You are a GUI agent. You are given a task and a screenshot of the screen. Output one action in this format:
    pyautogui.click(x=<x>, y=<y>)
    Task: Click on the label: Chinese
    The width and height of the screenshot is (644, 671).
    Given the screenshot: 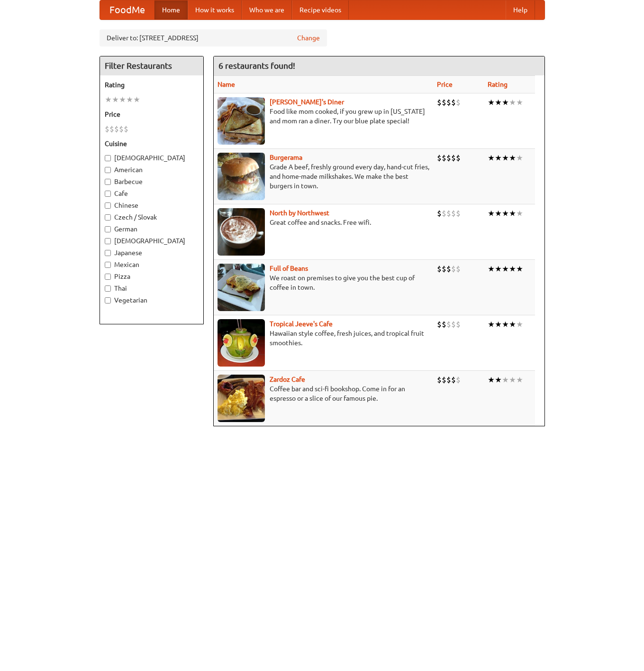 What is the action you would take?
    pyautogui.click(x=151, y=206)
    